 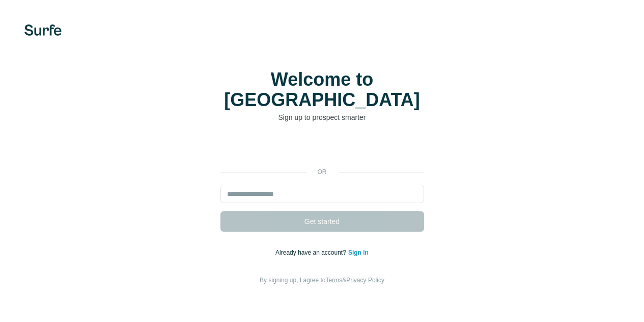 What do you see at coordinates (312, 253) in the screenshot?
I see `span: Already have an account?` at bounding box center [312, 253].